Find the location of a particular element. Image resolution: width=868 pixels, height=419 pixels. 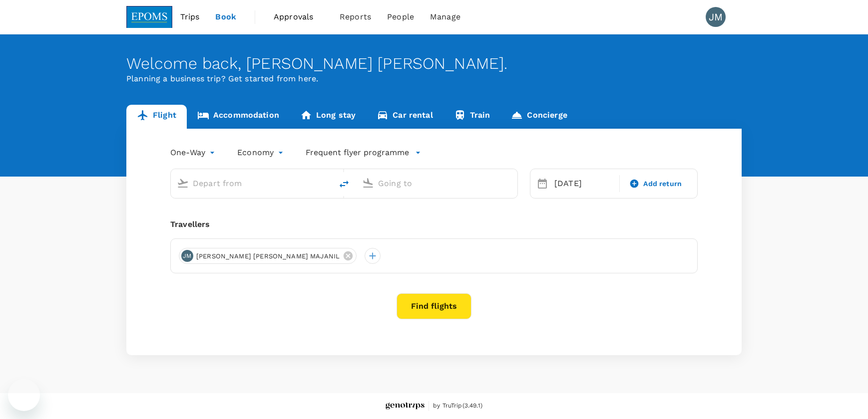

a: Train is located at coordinates (472, 117).